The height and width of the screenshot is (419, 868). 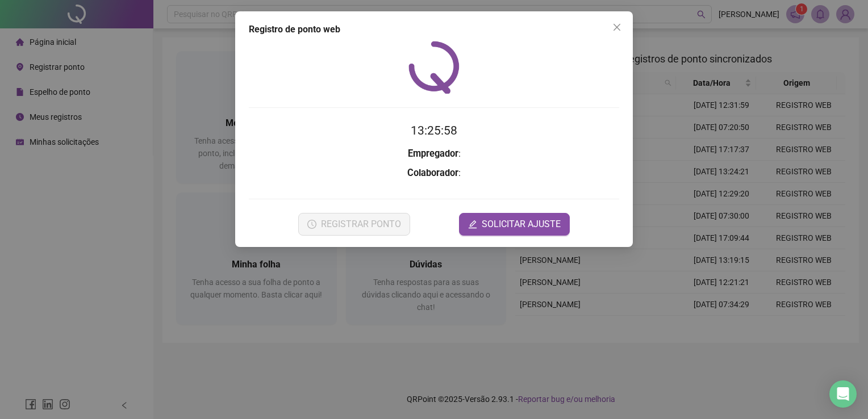 What do you see at coordinates (434, 29) in the screenshot?
I see `div: Registro de ponto web` at bounding box center [434, 29].